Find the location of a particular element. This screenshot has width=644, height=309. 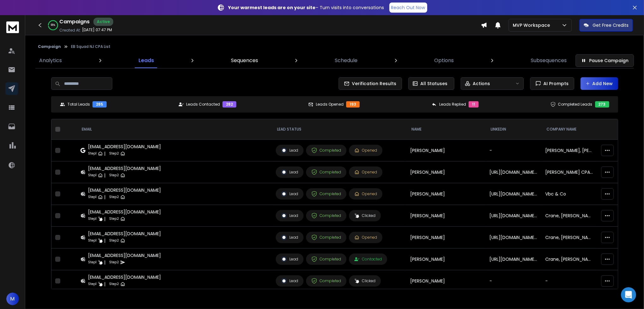

th: LEAD STATUS is located at coordinates (339, 130).